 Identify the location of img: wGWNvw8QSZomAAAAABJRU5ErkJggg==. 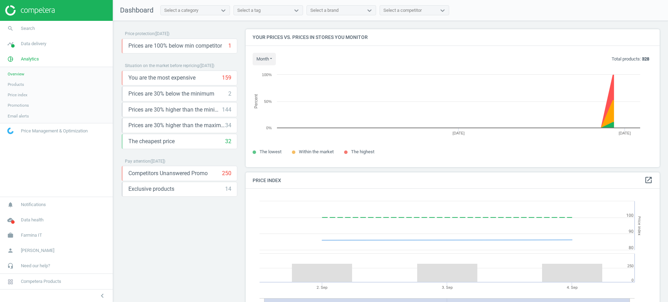
(10, 131).